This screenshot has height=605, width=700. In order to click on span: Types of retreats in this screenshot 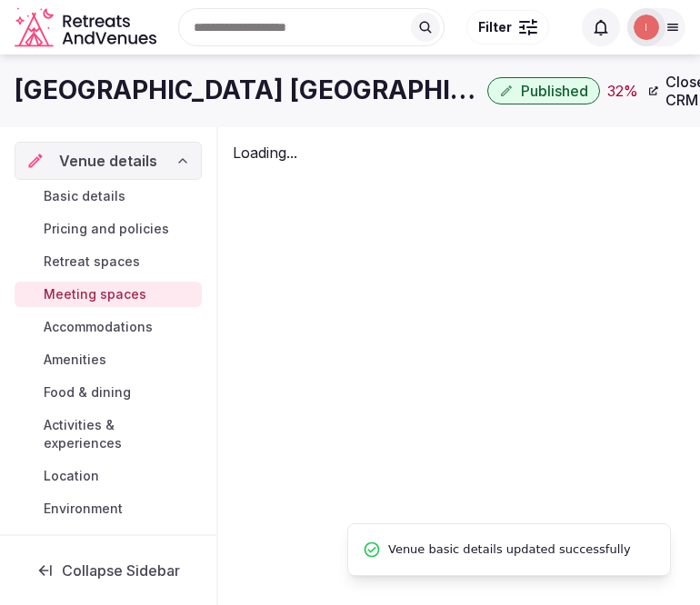, I will do `click(98, 541)`.